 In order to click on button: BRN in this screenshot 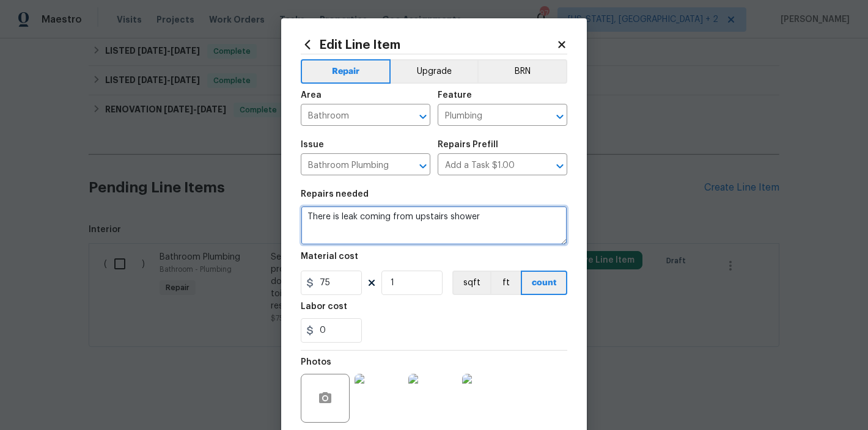, I will do `click(522, 71)`.